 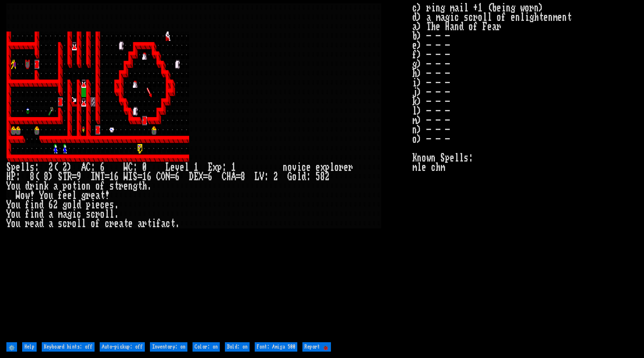 What do you see at coordinates (215, 168) in the screenshot?
I see `div: x` at bounding box center [215, 168].